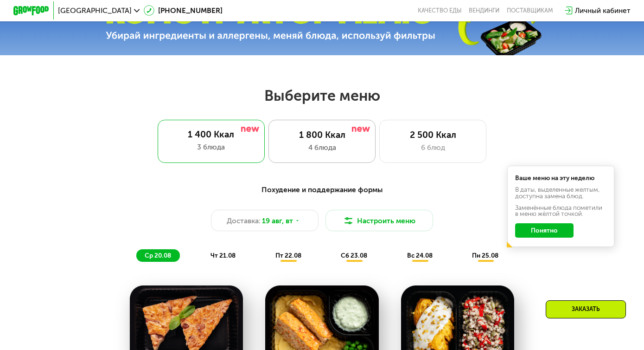 The height and width of the screenshot is (350, 644). What do you see at coordinates (277, 220) in the screenshot?
I see `span: 19 авг, вт` at bounding box center [277, 220].